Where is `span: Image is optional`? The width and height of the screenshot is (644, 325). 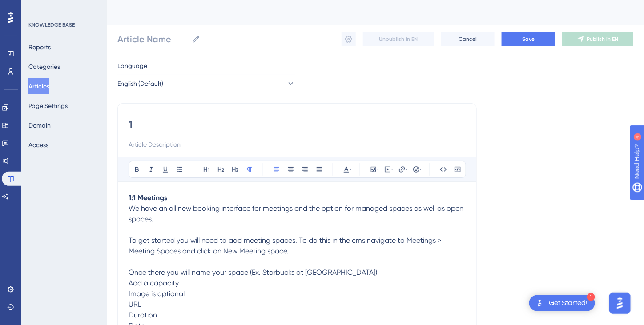
span: Image is optional is located at coordinates (156, 293).